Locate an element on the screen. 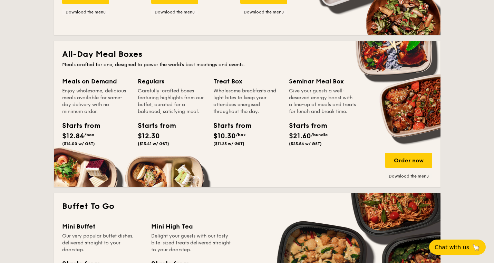 This screenshot has height=263, width=494. div: Meals crafted for one, designed to power the world's best meetings and events. is located at coordinates (247, 65).